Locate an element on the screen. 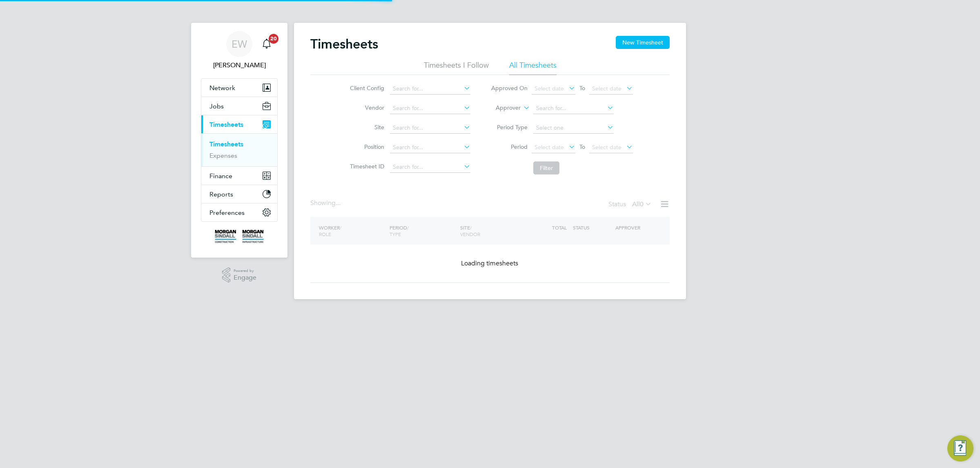 The image size is (980, 468). label: Vendor is located at coordinates (366, 108).